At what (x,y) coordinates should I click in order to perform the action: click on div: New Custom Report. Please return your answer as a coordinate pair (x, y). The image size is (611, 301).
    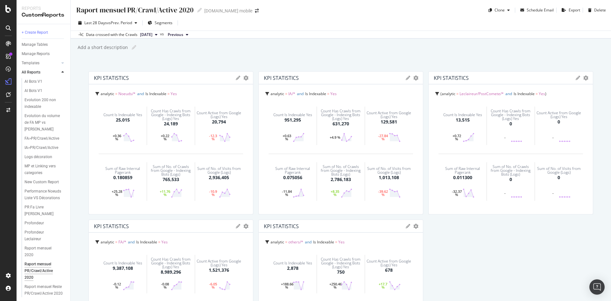
    Looking at the image, I should click on (42, 182).